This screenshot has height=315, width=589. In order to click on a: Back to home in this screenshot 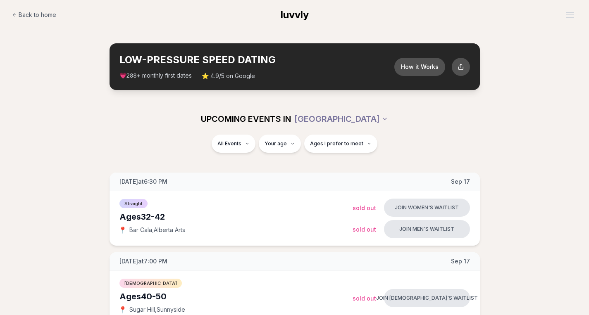, I will do `click(34, 15)`.